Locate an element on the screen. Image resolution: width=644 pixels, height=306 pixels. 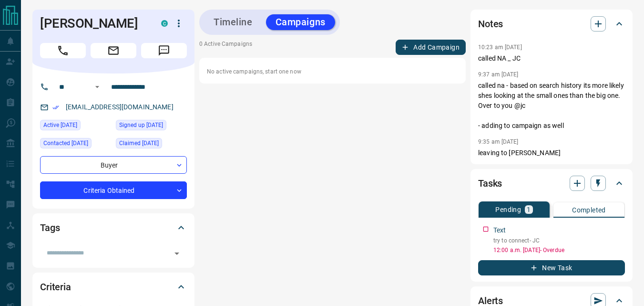
p: called NA _ JC is located at coordinates (552, 58).